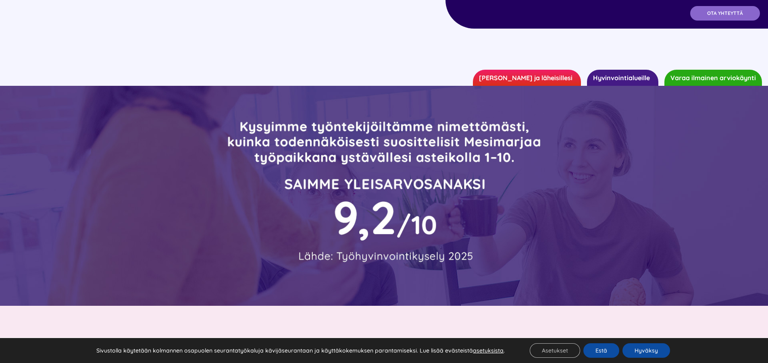  What do you see at coordinates (646, 351) in the screenshot?
I see `button: Hyväksy` at bounding box center [646, 351].